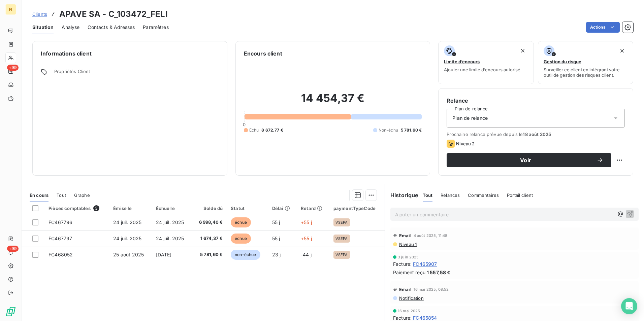 This screenshot has height=321, width=644. What do you see at coordinates (462, 62) in the screenshot?
I see `span: Limite d’encours` at bounding box center [462, 62].